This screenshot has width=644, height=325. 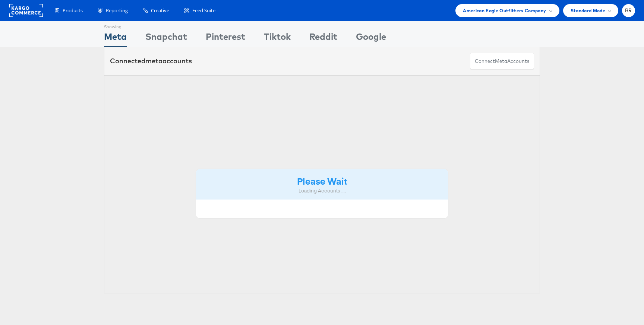 I want to click on div: Loading Accounts ...., so click(x=322, y=190).